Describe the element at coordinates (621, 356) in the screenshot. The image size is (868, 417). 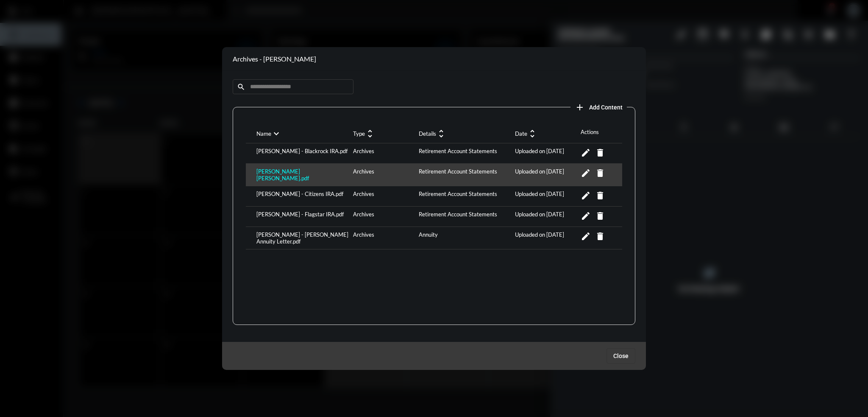
I see `button: Close` at that location.